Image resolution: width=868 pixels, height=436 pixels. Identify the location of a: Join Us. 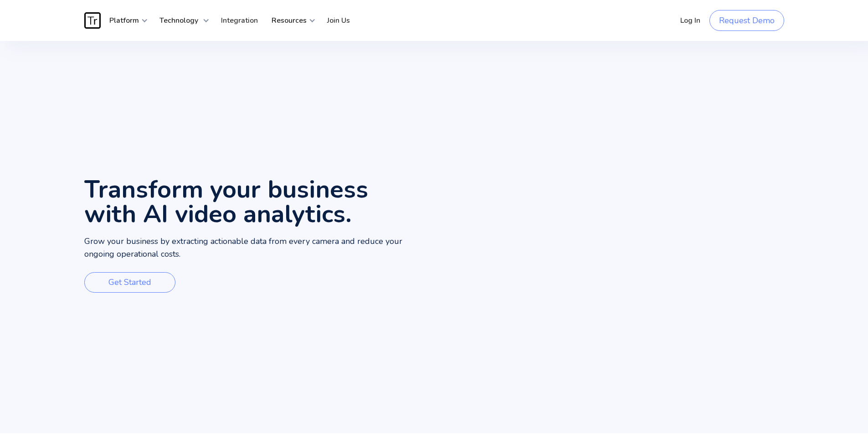
(339, 21).